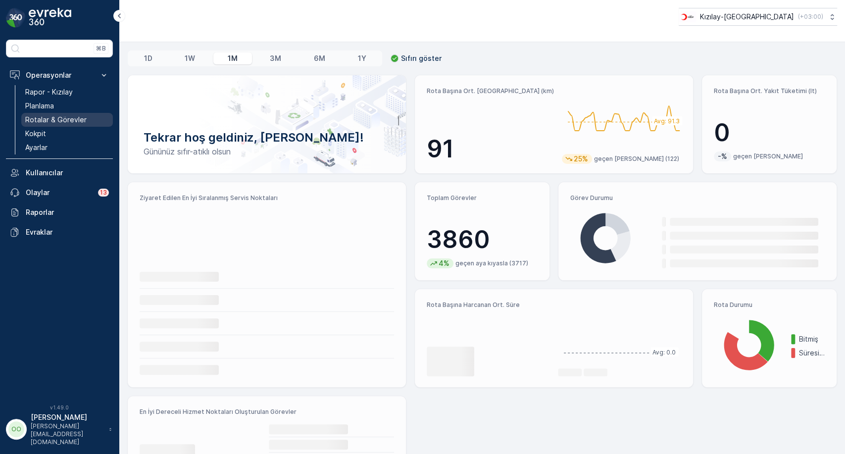  What do you see at coordinates (810, 17) in the screenshot?
I see `p: ( +03:00 )` at bounding box center [810, 17].